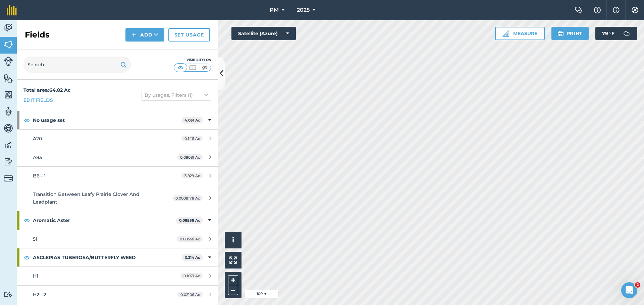 This screenshot has width=644, height=305. I want to click on button: By usages, Filters (1), so click(176, 95).